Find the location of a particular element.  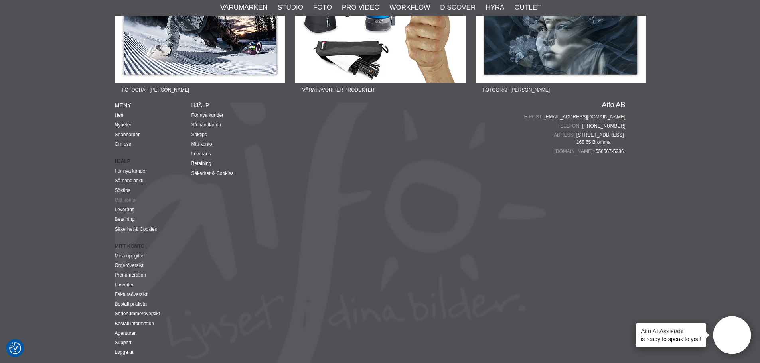

a: Fakturaöversikt is located at coordinates (131, 295).